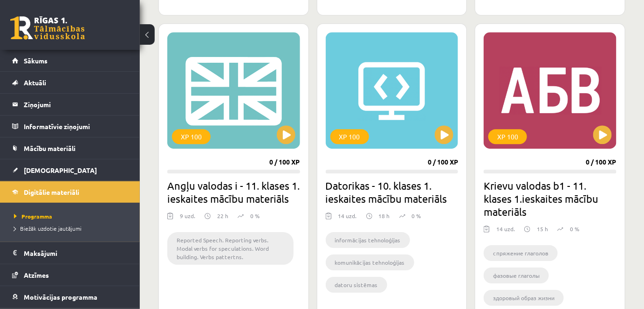  Describe the element at coordinates (385, 216) in the screenshot. I see `p: 18 h` at that location.